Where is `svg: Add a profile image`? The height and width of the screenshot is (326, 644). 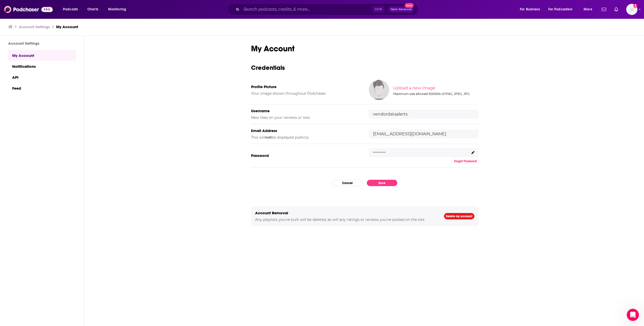 svg: Add a profile image is located at coordinates (635, 6).